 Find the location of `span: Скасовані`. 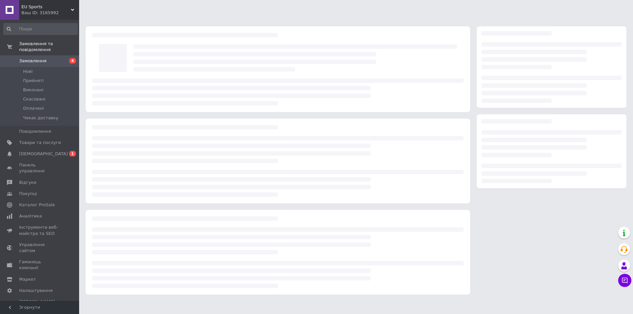

span: Скасовані is located at coordinates (34, 99).